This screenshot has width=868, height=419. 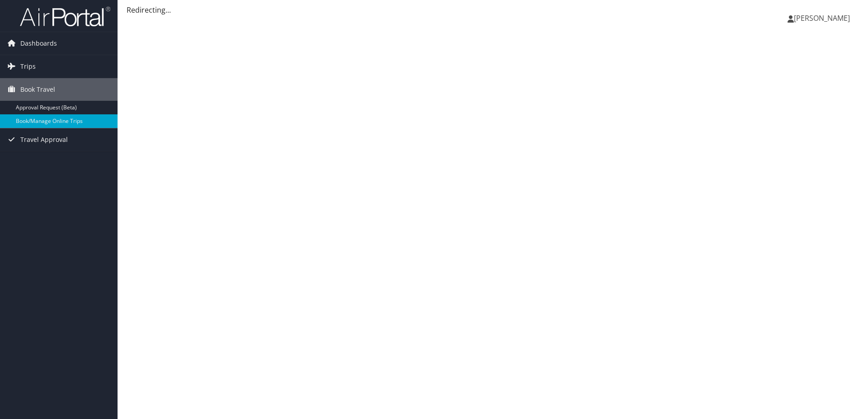 I want to click on span: Dashboards, so click(x=39, y=43).